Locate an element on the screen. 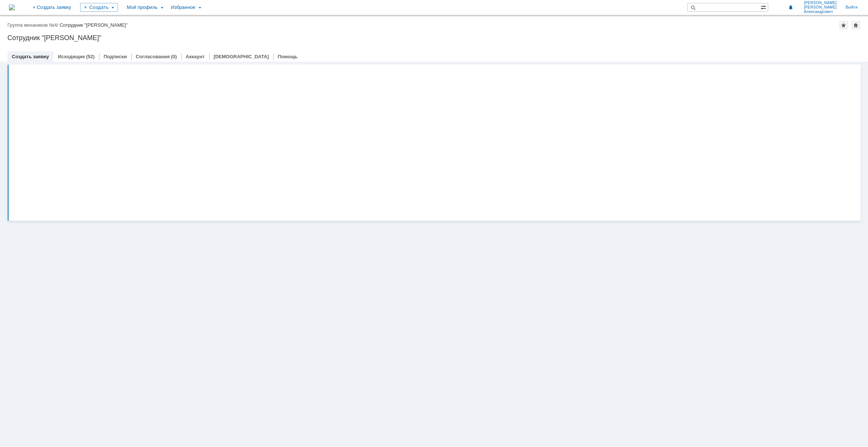 This screenshot has height=447, width=868. div: (52) is located at coordinates (90, 56).